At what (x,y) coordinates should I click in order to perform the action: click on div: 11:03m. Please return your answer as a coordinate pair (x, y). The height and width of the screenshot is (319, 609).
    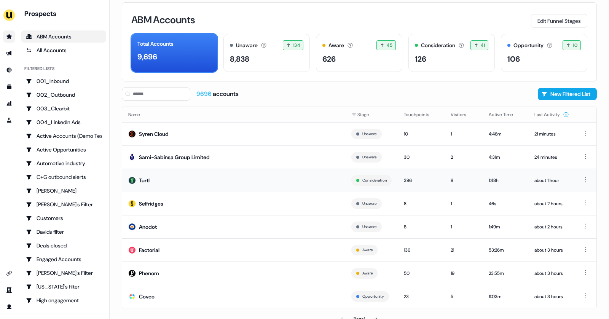
    Looking at the image, I should click on (505, 296).